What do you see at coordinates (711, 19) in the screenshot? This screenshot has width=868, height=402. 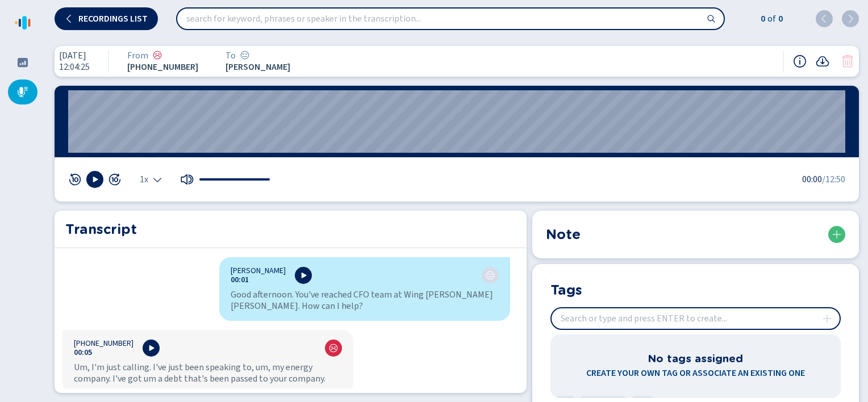 I see `svg: search` at bounding box center [711, 19].